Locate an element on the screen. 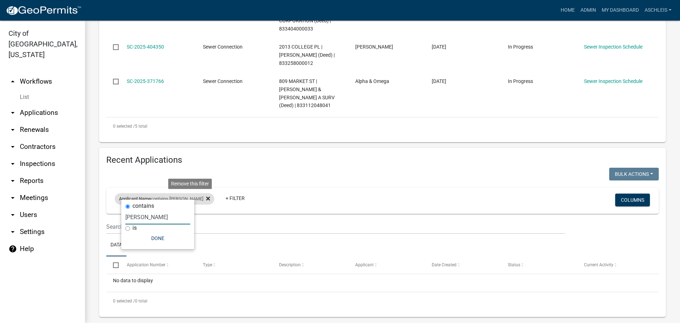 This screenshot has height=323, width=680. a: Admin is located at coordinates (588, 10).